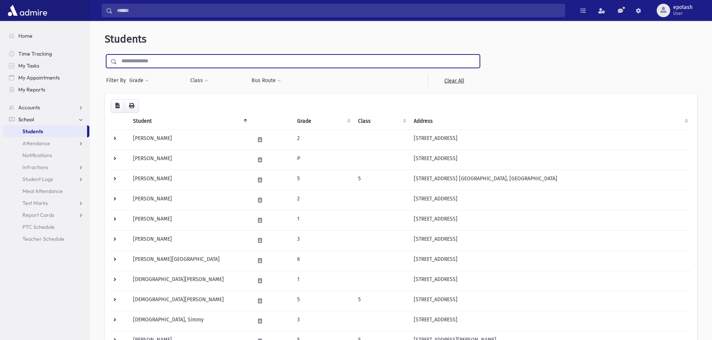  Describe the element at coordinates (46, 108) in the screenshot. I see `a: Accounts` at that location.